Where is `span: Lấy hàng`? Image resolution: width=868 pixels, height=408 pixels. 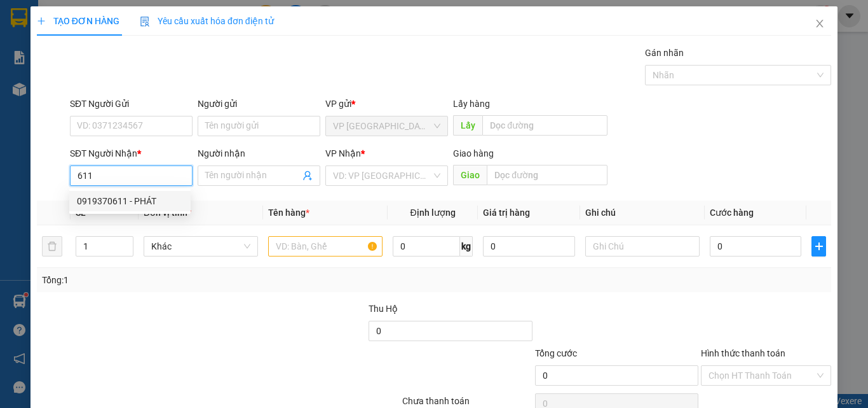 span: Lấy hàng is located at coordinates (472, 104).